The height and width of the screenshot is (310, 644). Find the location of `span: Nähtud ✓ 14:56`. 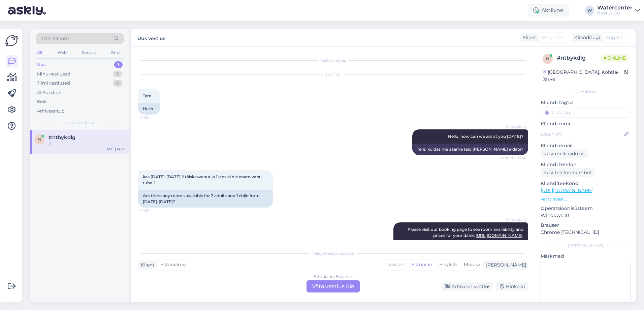

span: Nähtud ✓ 14:56 is located at coordinates (513, 157).